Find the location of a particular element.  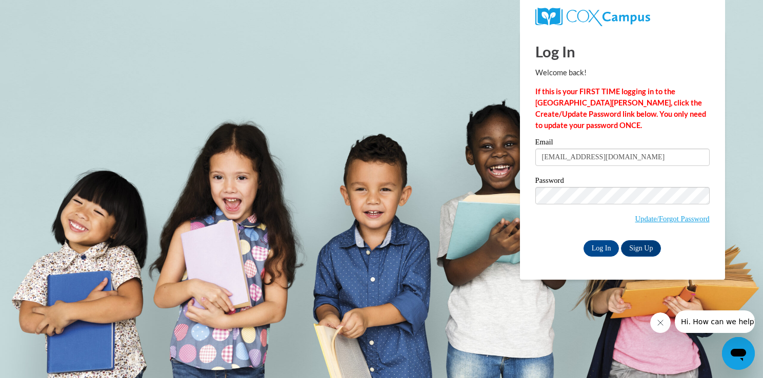

label: Password is located at coordinates (622, 182).